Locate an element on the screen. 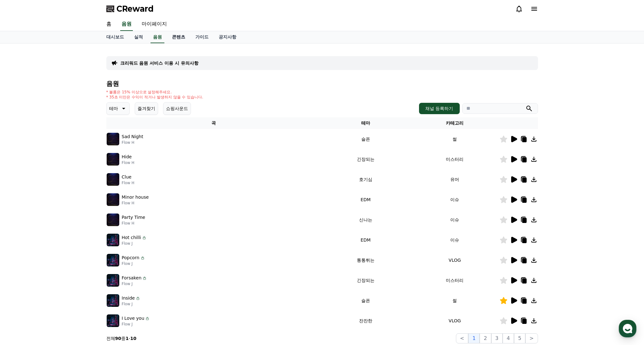 The width and height of the screenshot is (644, 345). p: Hot chilli is located at coordinates (131, 237).